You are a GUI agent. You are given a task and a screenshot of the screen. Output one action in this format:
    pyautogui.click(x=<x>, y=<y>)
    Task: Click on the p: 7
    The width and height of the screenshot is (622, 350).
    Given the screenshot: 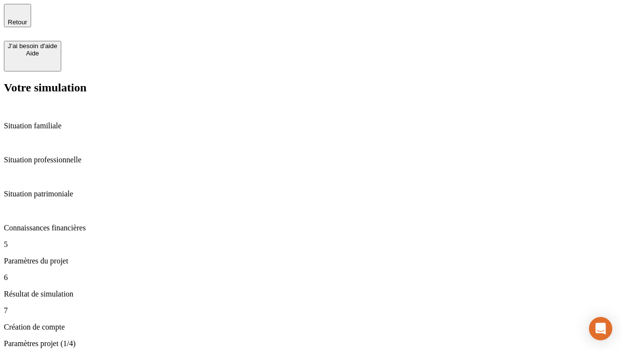 What is the action you would take?
    pyautogui.click(x=311, y=311)
    